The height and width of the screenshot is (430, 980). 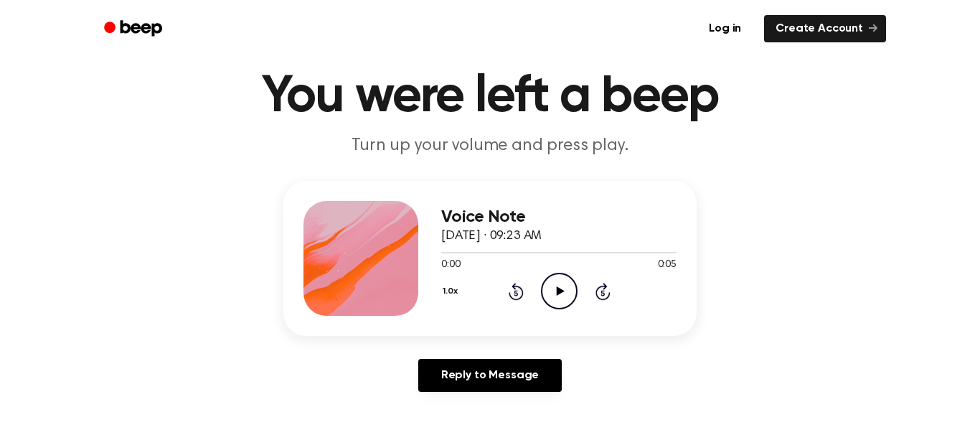 What do you see at coordinates (725, 28) in the screenshot?
I see `a: Log in` at bounding box center [725, 28].